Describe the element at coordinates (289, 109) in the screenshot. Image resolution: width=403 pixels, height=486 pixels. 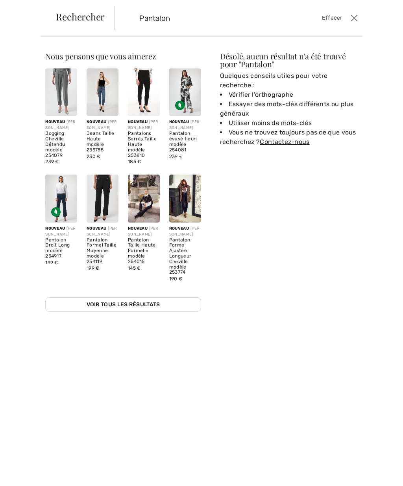
I see `div: Quelques conseils utiles pour votre recherche :` at that location.